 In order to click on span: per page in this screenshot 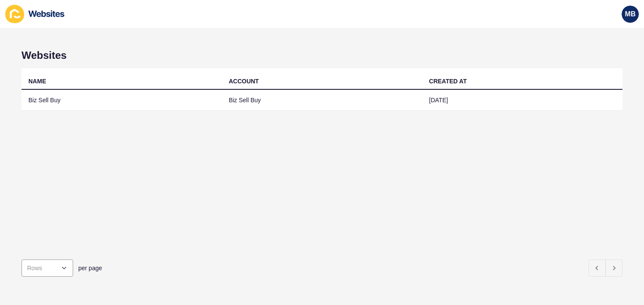, I will do `click(90, 269)`.